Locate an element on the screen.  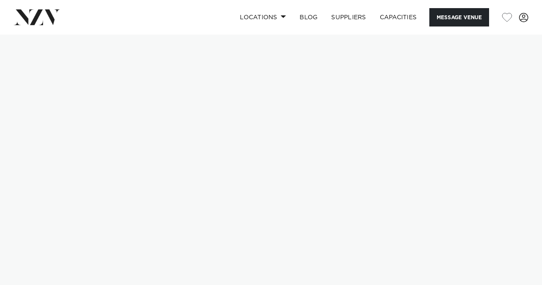
a: BLOG is located at coordinates (309, 17).